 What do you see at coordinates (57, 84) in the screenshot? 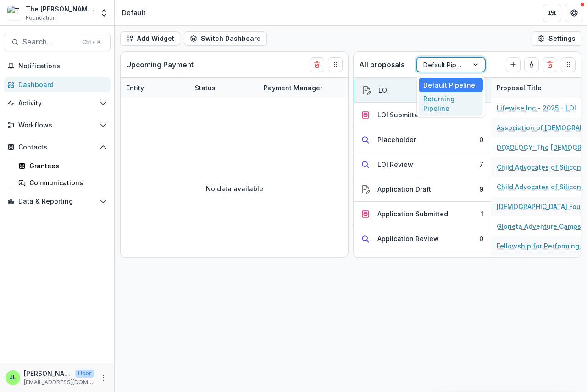
I see `a: Dashboard` at bounding box center [57, 84].